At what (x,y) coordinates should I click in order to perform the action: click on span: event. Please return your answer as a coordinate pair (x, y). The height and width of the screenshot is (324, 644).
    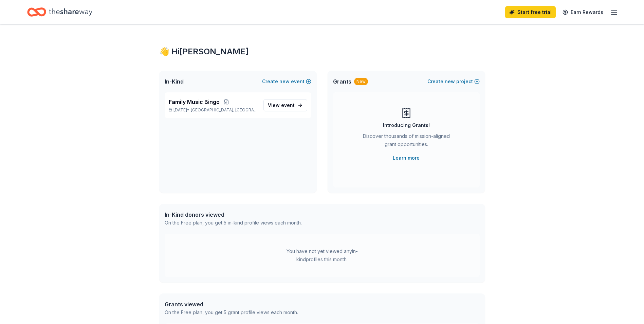
    Looking at the image, I should click on (288, 105).